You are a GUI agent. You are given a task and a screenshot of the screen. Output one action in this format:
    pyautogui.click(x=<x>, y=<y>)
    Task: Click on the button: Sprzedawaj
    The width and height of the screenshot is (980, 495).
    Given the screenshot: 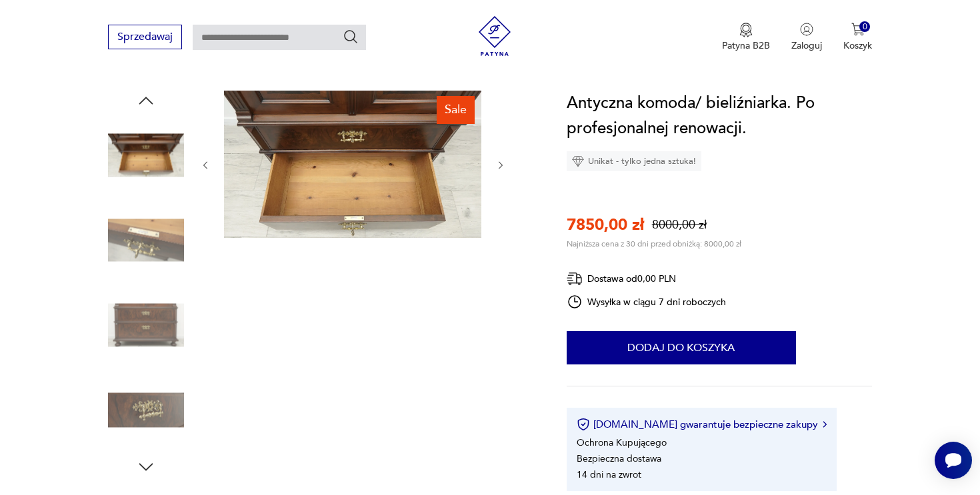 What is the action you would take?
    pyautogui.click(x=145, y=37)
    